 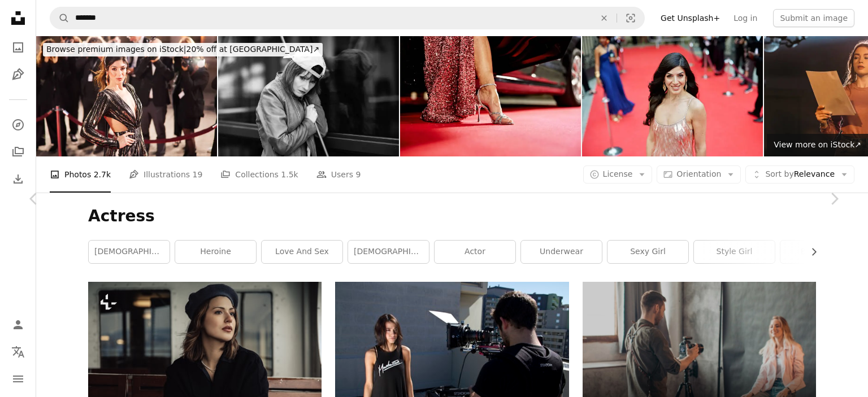 I want to click on h1: Actress, so click(x=452, y=216).